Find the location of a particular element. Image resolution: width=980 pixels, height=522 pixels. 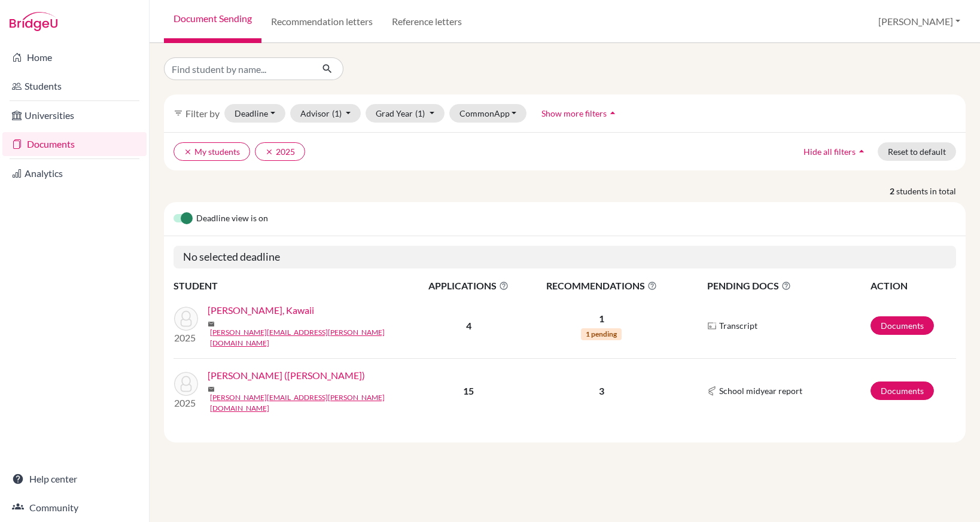

button: Grad Year(1) is located at coordinates (405, 113).